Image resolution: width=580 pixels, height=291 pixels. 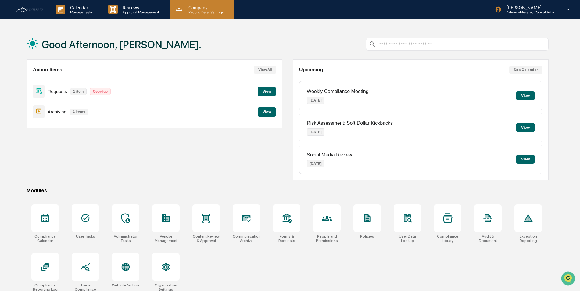 I want to click on p: Calendar, so click(x=80, y=7).